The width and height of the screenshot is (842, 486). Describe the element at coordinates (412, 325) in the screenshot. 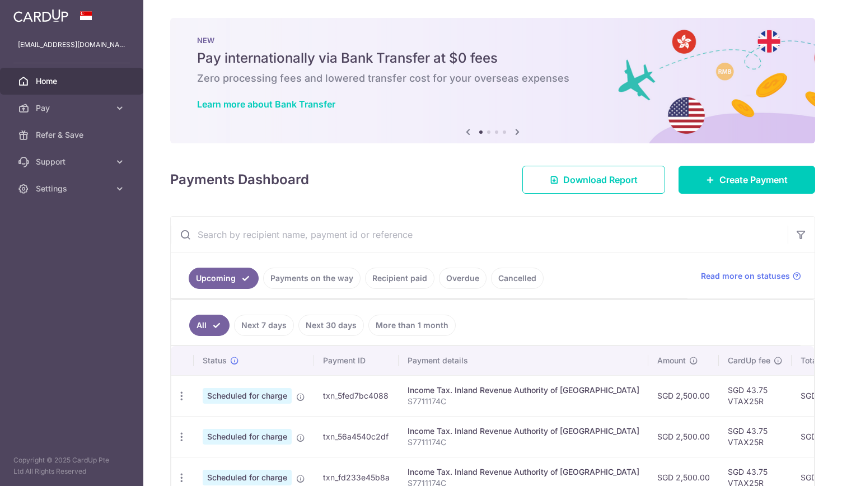

I see `a: More than 1 month` at that location.